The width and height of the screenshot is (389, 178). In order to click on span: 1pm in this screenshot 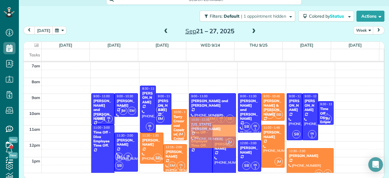, I will do `click(36, 161)`.